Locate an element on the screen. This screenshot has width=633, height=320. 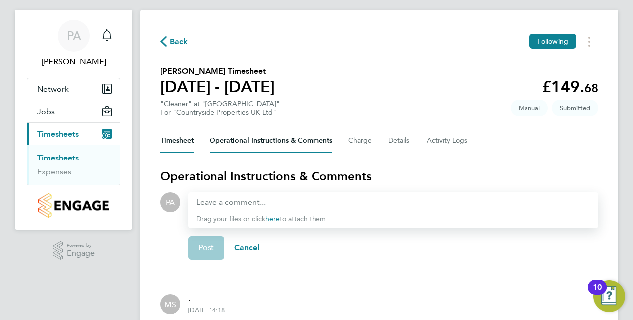
nav: Main navigation is located at coordinates (74, 120).